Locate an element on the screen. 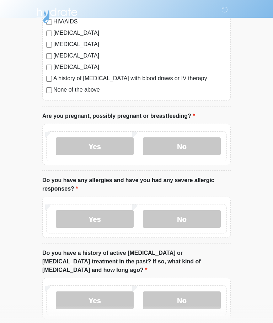 The width and height of the screenshot is (273, 323). img: Hydrate IV Bar - Arcadia Logo is located at coordinates (57, 14).